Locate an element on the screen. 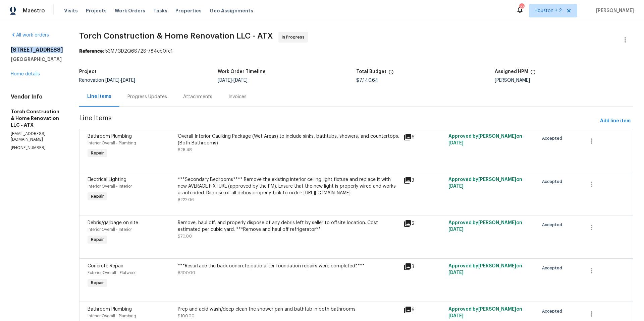  div: Remove, haul off, and properly dispose of any debris left by seller to offsite location. Cost est... is located at coordinates (289, 226).